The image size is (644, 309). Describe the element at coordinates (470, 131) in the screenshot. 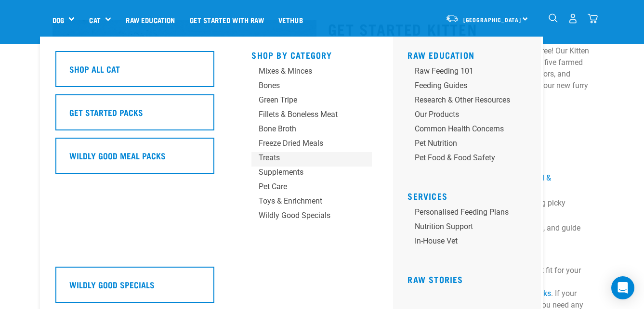

I see `a: Common Health Concerns` at that location.